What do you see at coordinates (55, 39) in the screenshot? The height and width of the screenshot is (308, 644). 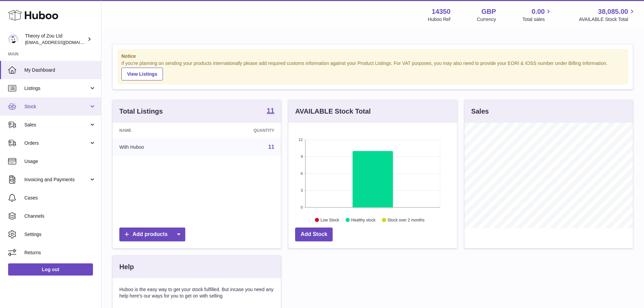 I see `div: Theory of Zou Ltd` at bounding box center [55, 39].